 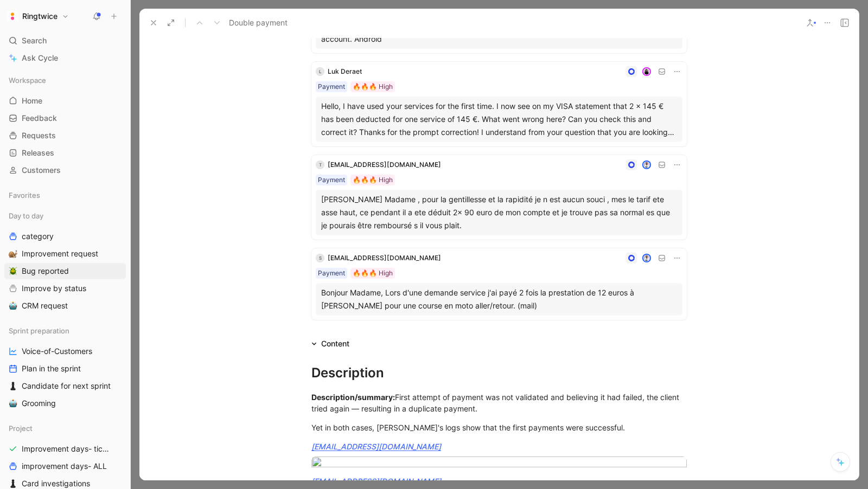 I want to click on span: category, so click(x=37, y=236).